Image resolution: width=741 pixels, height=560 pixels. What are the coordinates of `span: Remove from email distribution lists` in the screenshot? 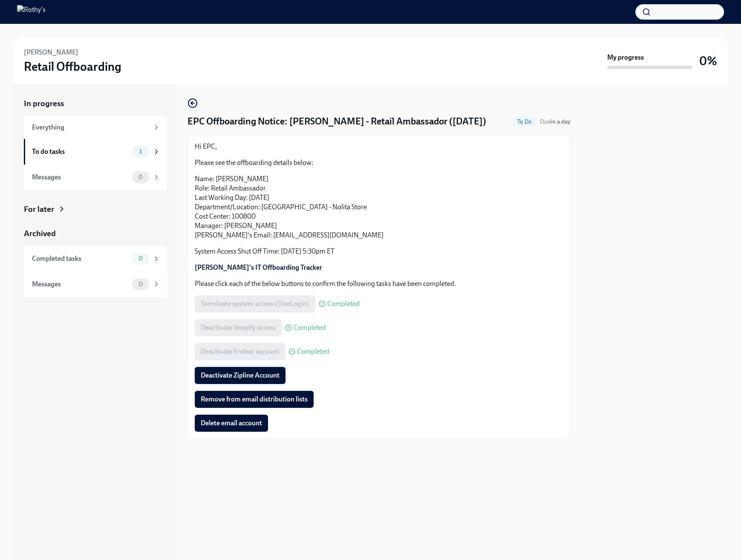 It's located at (254, 399).